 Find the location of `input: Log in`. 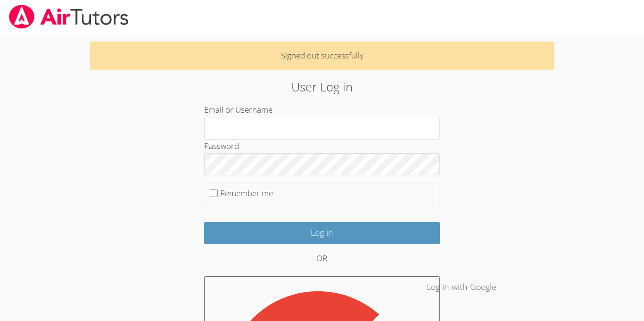

input: Log in is located at coordinates (322, 233).